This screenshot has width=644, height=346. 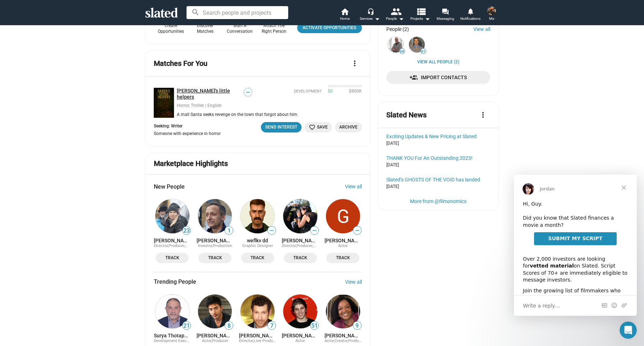 What do you see at coordinates (420, 15) in the screenshot?
I see `button: Projects` at bounding box center [420, 15].